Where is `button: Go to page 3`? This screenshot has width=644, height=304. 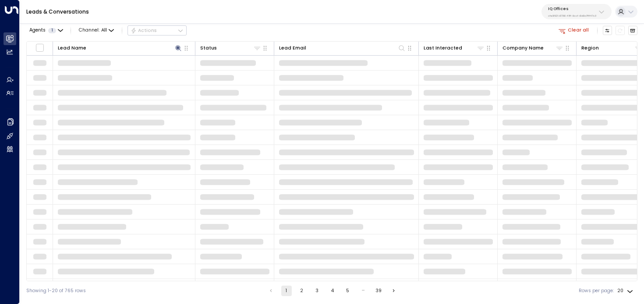
button: Go to page 3 is located at coordinates (317, 291).